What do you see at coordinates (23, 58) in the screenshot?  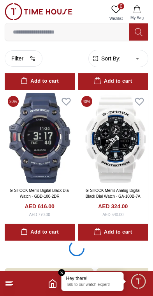 I see `button: Filter` at bounding box center [23, 58].